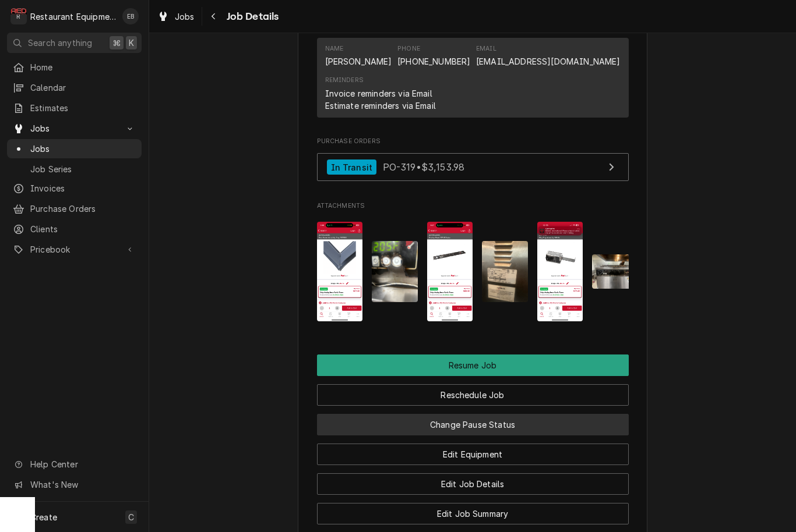  I want to click on div: R, so click(19, 16).